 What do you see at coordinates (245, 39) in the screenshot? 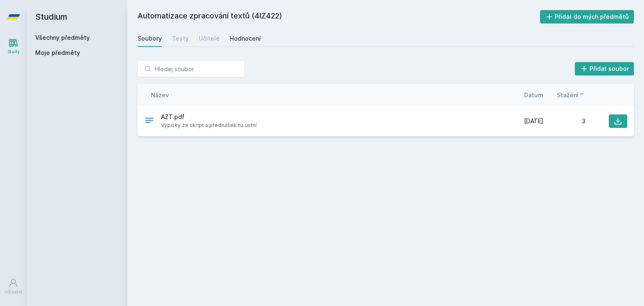
I see `div: Hodnocení` at bounding box center [245, 39].